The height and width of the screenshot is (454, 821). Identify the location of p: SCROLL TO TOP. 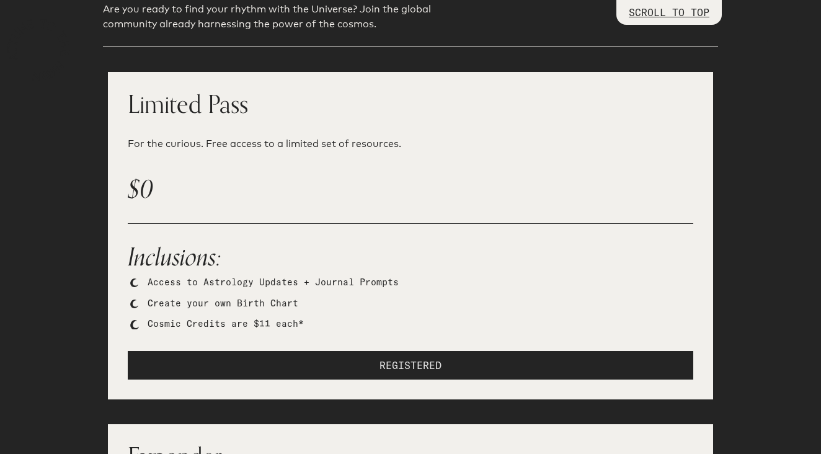
(669, 12).